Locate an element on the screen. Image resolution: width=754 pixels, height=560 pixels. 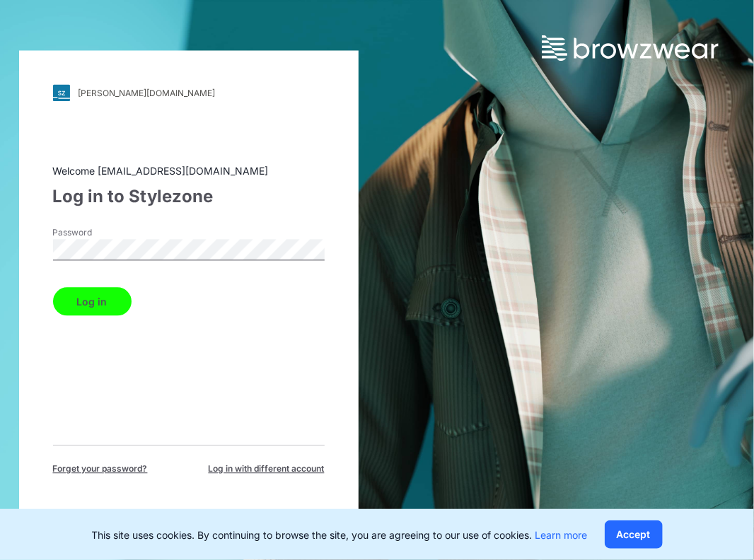
span: Forget your password? is located at coordinates (101, 470).